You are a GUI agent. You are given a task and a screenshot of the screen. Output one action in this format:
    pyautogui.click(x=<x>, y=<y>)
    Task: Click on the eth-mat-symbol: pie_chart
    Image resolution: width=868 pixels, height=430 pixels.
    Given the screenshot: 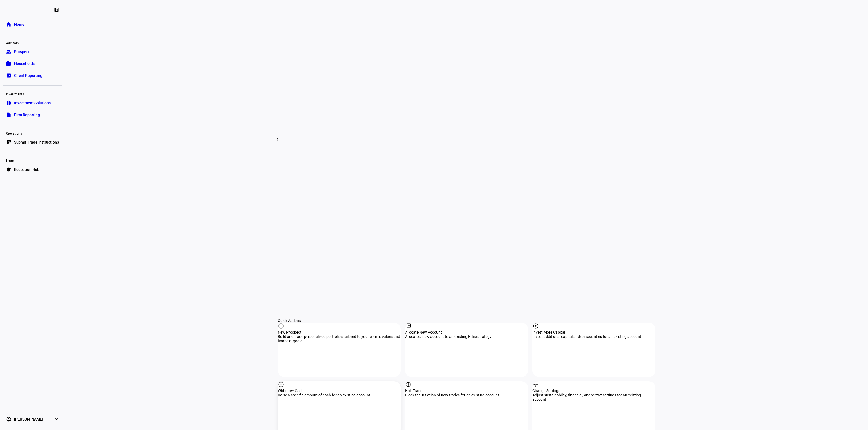 What is the action you would take?
    pyautogui.click(x=9, y=103)
    